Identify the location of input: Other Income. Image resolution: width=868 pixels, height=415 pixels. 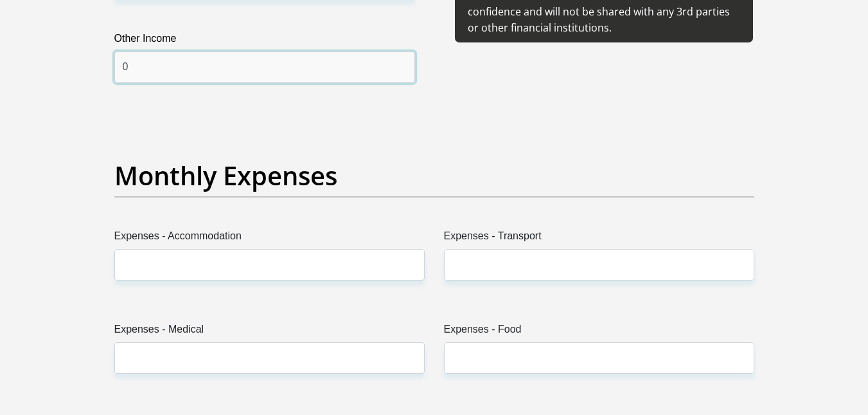
(264, 67).